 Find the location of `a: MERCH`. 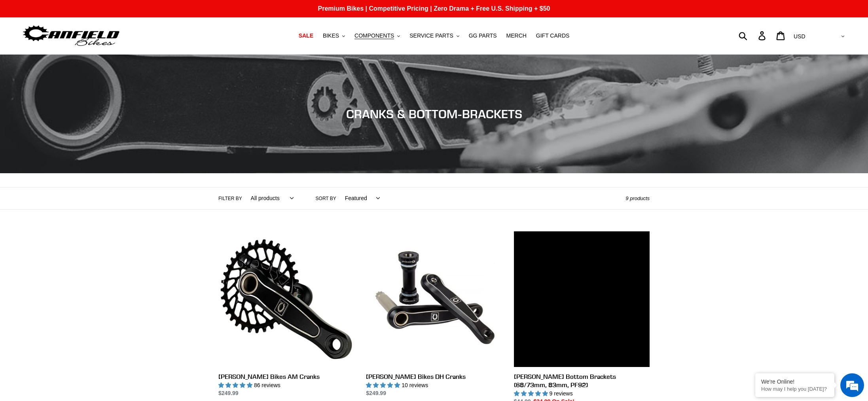

a: MERCH is located at coordinates (516, 36).